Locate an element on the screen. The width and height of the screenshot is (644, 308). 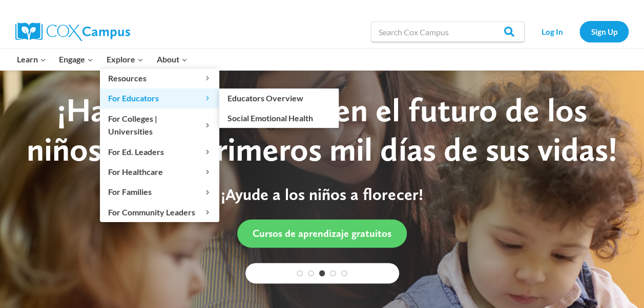
button: Child menu of For Educators is located at coordinates (159, 98).